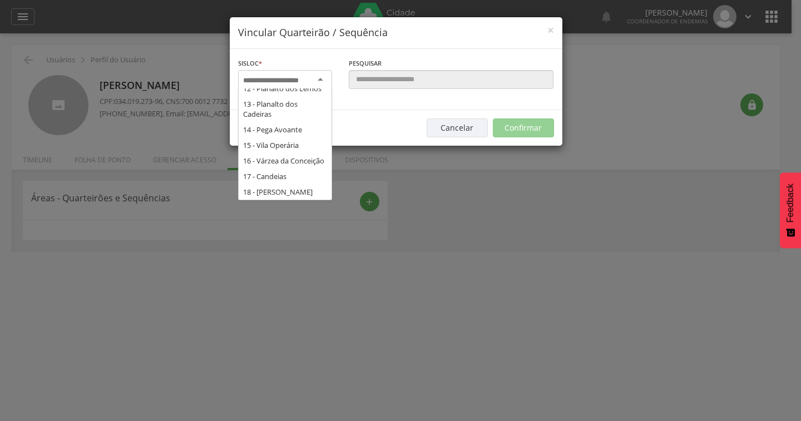  I want to click on div: 12 - Planalto dos Lemos, so click(285, 88).